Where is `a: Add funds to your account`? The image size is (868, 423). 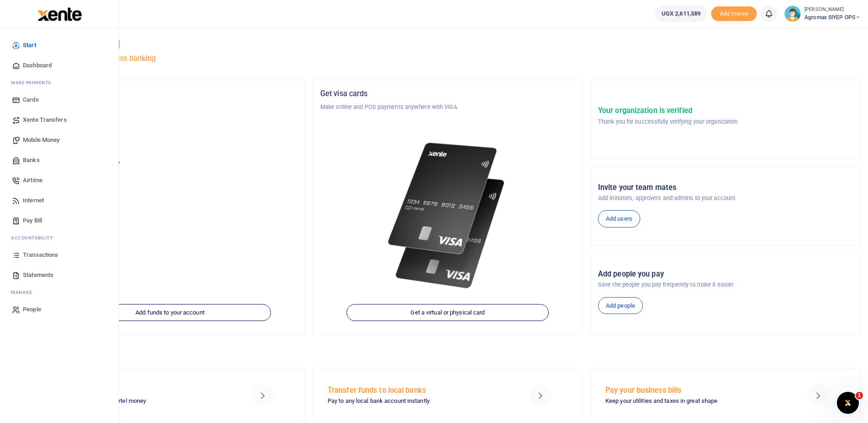
a: Add funds to your account is located at coordinates (170, 312).